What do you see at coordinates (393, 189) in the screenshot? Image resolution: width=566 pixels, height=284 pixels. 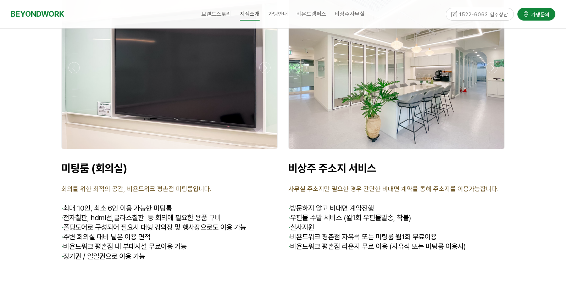 I see `span: 사무실 주소지만 필요한 경우 간단한 비대면 계약을 통해 주소지를 이용가능합니다.` at bounding box center [393, 189].